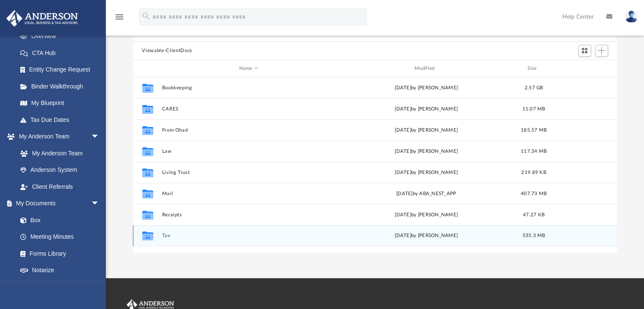 The image size is (644, 309). I want to click on div: grid, so click(376, 165).